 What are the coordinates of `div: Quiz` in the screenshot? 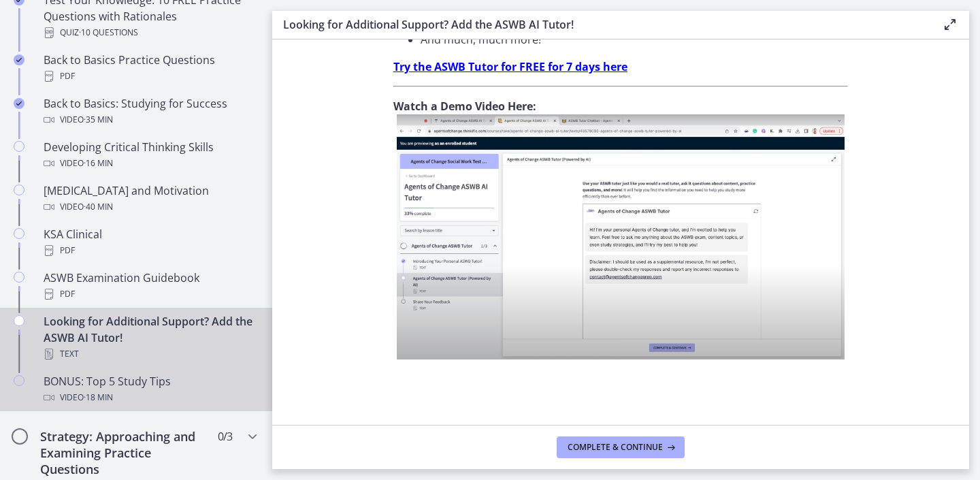 It's located at (150, 33).